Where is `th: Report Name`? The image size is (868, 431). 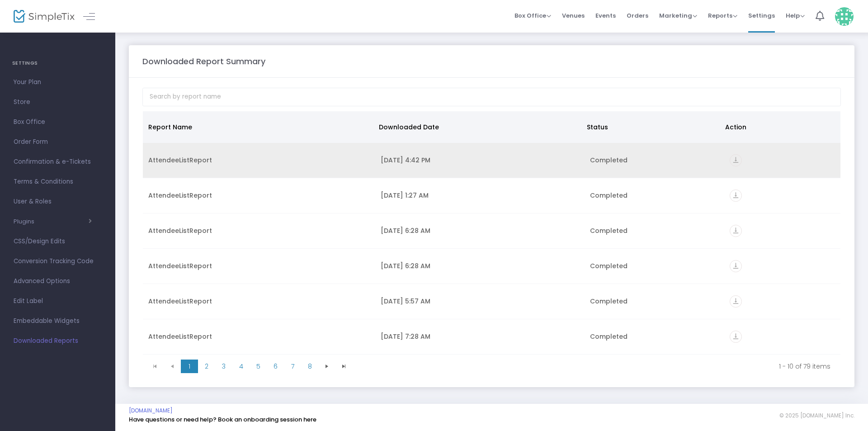
th: Report Name is located at coordinates (258, 127).